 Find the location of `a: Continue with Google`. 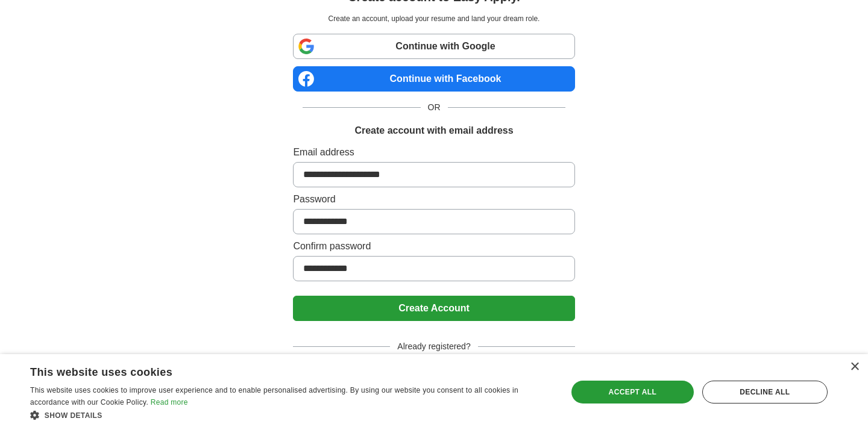

a: Continue with Google is located at coordinates (433, 47).